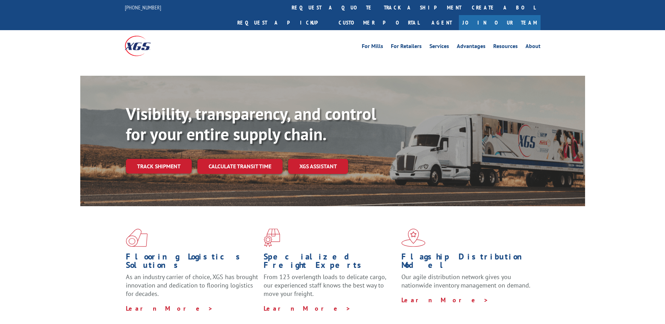 The width and height of the screenshot is (665, 324). What do you see at coordinates (282, 22) in the screenshot?
I see `a: Request a pickup` at bounding box center [282, 22].